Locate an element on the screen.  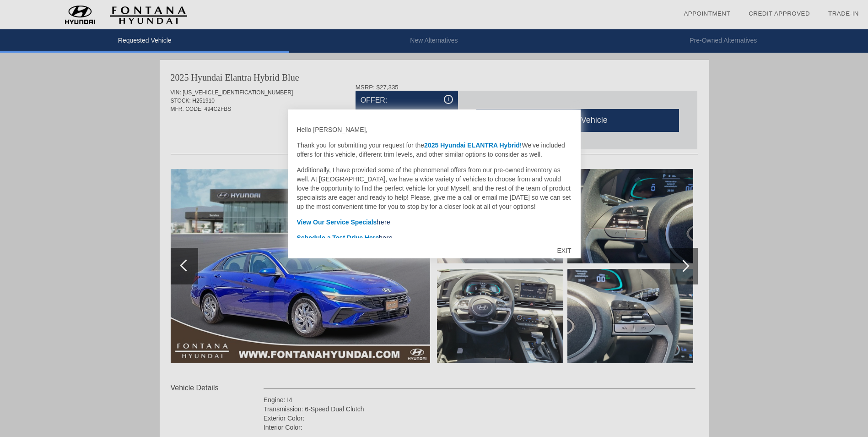
a: Appointment is located at coordinates (707, 13).